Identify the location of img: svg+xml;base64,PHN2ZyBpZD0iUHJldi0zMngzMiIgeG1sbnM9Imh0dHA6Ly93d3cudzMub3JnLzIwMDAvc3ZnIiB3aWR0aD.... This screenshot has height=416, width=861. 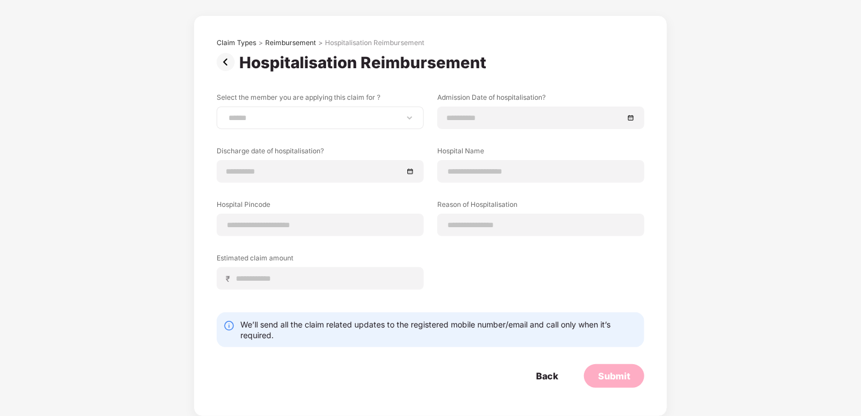
(228, 62).